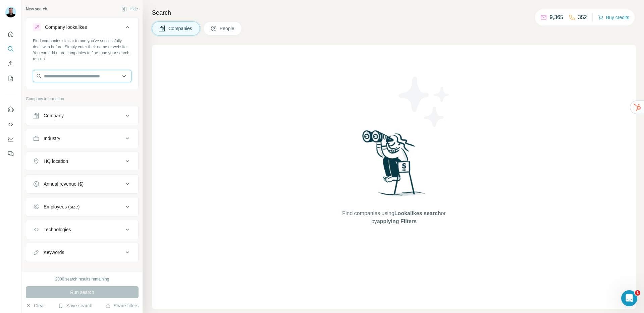  What do you see at coordinates (82, 115) in the screenshot?
I see `button: Company` at bounding box center [82, 115].